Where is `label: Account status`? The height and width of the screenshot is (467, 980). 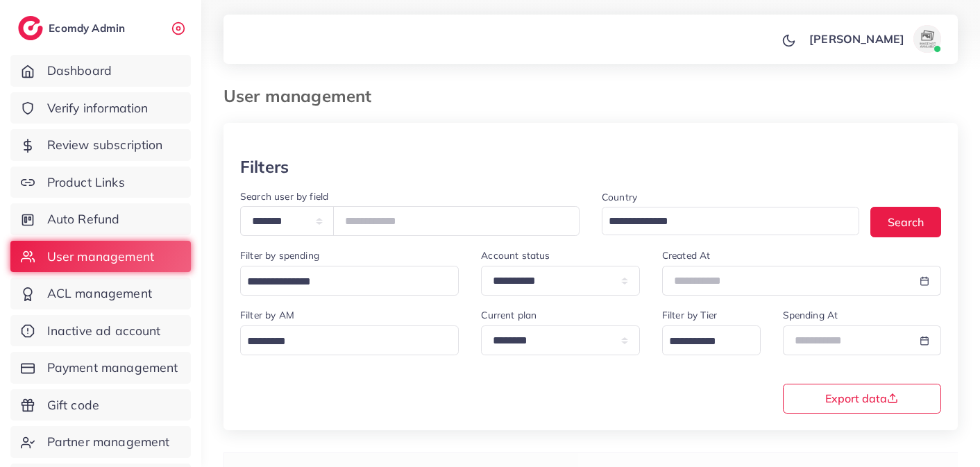
label: Account status is located at coordinates (515, 255).